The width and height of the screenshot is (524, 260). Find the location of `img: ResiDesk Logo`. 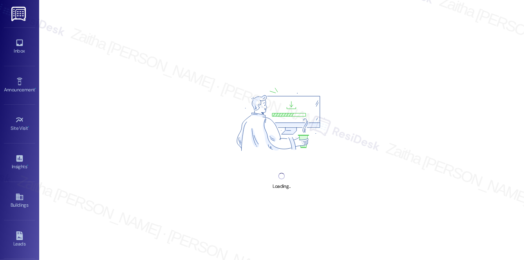

img: ResiDesk Logo is located at coordinates (19, 14).